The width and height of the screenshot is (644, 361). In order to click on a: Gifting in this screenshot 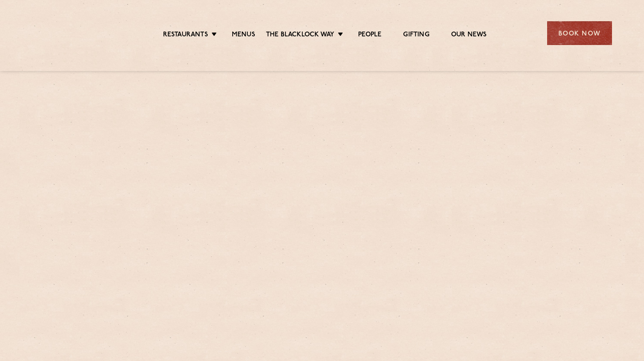, I will do `click(416, 36)`.